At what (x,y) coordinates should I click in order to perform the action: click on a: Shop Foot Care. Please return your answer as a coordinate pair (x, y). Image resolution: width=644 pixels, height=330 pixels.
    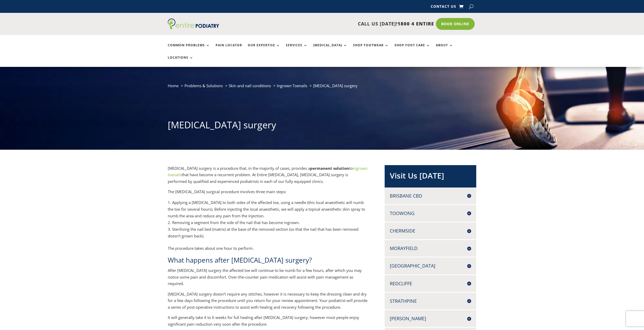
    Looking at the image, I should click on (412, 49).